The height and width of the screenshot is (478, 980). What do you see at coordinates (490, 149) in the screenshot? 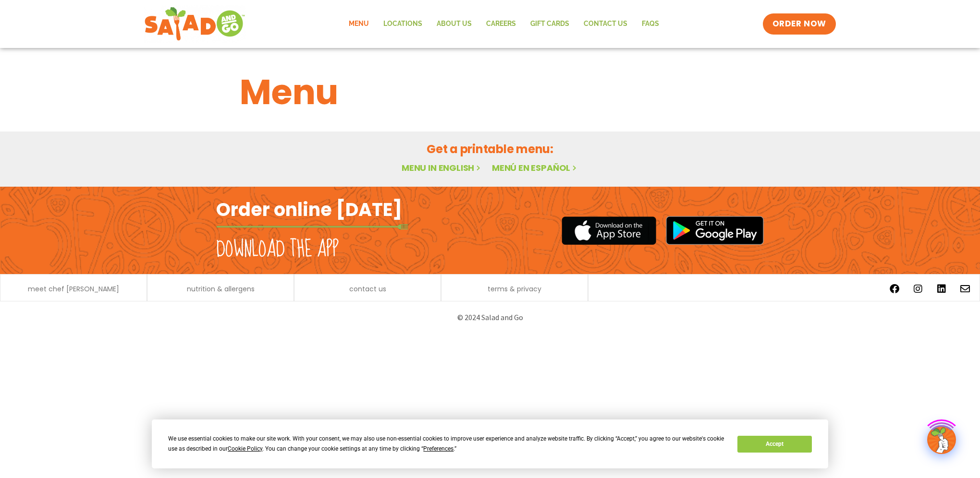
I see `h2: Get a printable menu:` at bounding box center [490, 149].